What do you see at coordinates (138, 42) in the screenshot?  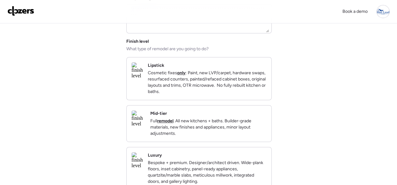 I see `span: Finish level` at bounding box center [138, 42].